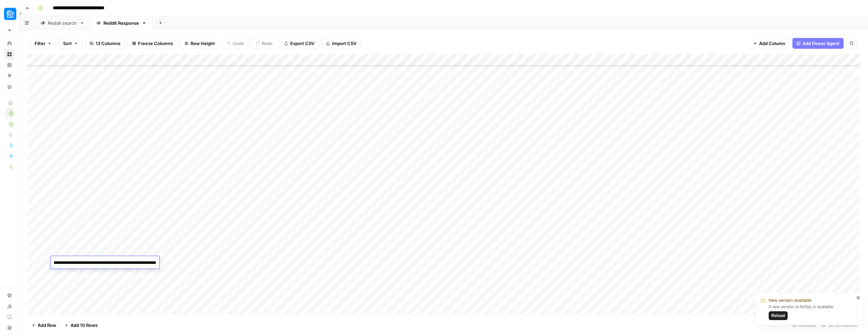  I want to click on span: Sort, so click(67, 44).